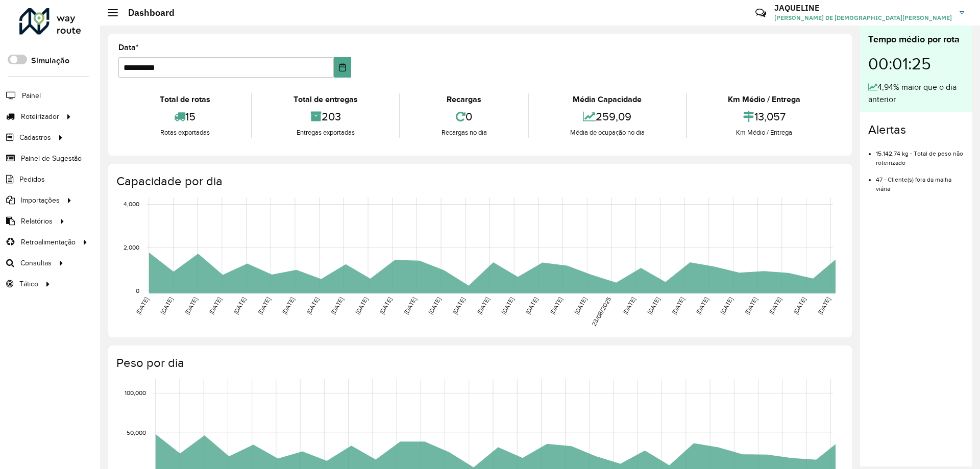 This screenshot has width=980, height=469. What do you see at coordinates (325, 117) in the screenshot?
I see `div: 203` at bounding box center [325, 117].